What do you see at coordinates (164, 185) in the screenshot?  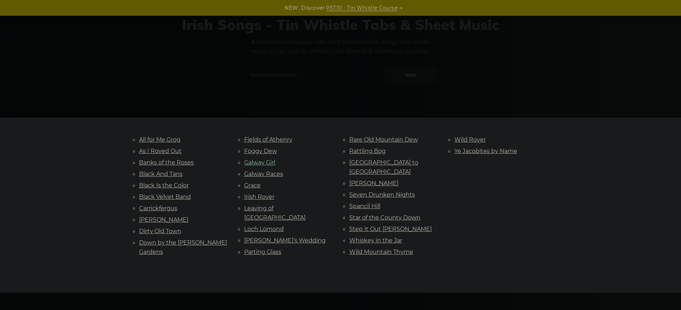 I see `a: Black Is the Color` at bounding box center [164, 185].